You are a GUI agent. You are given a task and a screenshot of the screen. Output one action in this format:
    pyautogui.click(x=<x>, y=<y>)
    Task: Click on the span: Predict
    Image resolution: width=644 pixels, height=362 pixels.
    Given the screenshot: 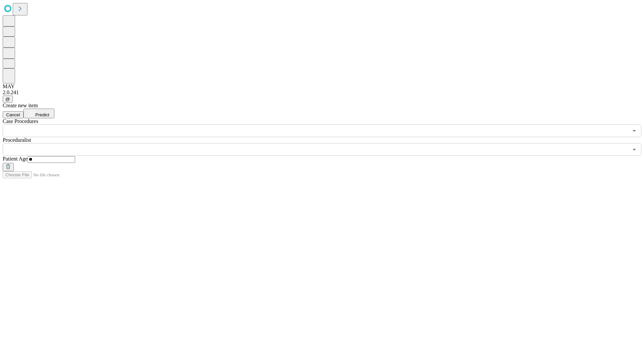 What is the action you would take?
    pyautogui.click(x=42, y=115)
    